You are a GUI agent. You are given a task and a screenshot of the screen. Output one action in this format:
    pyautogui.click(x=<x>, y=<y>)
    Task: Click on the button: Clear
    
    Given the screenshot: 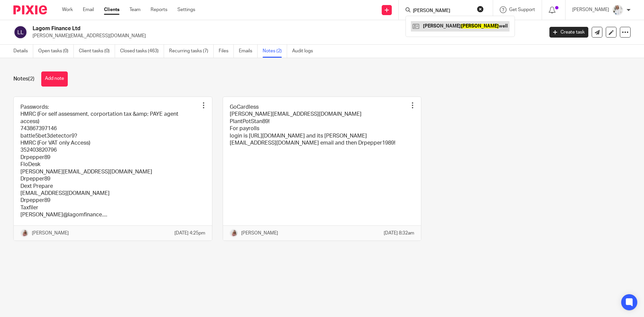 What is the action you would take?
    pyautogui.click(x=480, y=9)
    